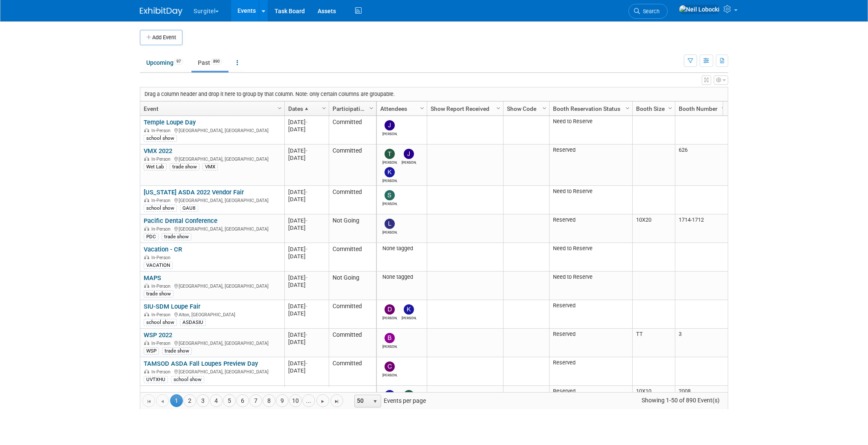 The height and width of the screenshot is (445, 868). I want to click on span: Search, so click(650, 11).